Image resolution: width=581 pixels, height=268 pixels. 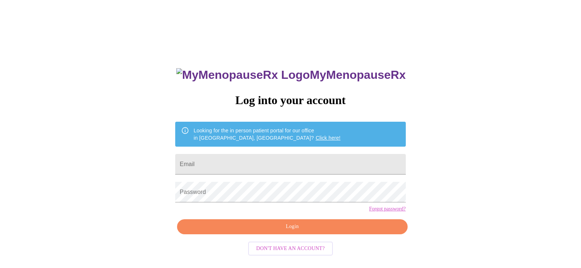 What do you see at coordinates (290, 249) in the screenshot?
I see `button: Don't have an account?` at bounding box center [290, 249].